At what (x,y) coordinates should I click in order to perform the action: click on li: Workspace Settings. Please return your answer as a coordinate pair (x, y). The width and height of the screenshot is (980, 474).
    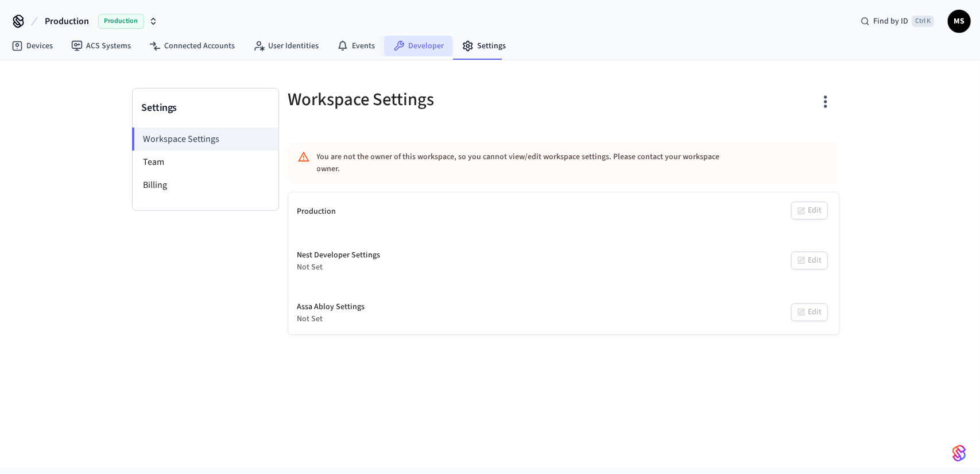
    Looking at the image, I should click on (205, 139).